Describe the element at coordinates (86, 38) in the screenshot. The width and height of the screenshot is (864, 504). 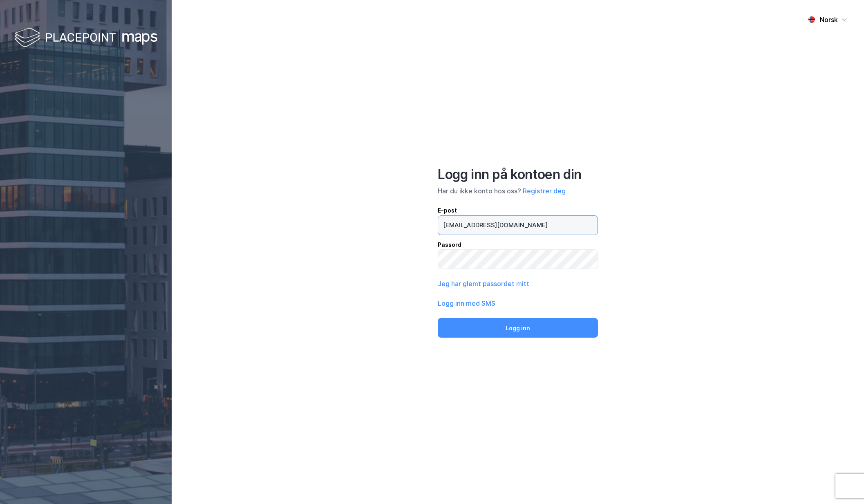
I see `img: logo-white.f07954bde2210d2a523dddb988cd2aa7.svg` at that location.